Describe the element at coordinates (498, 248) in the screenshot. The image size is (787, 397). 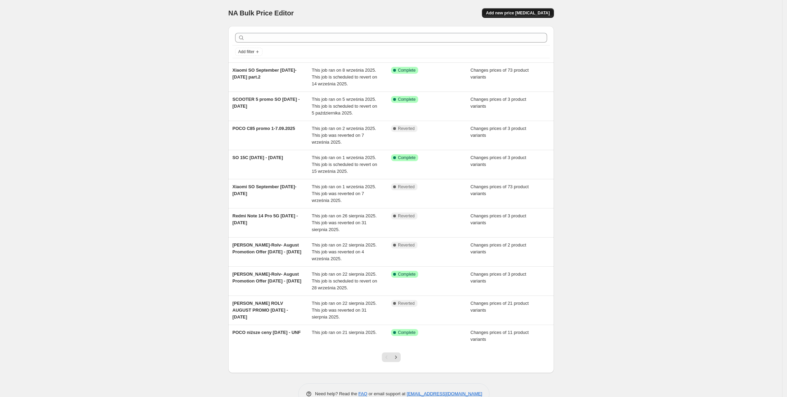
I see `span: Changes prices of 2 product variants` at that location.